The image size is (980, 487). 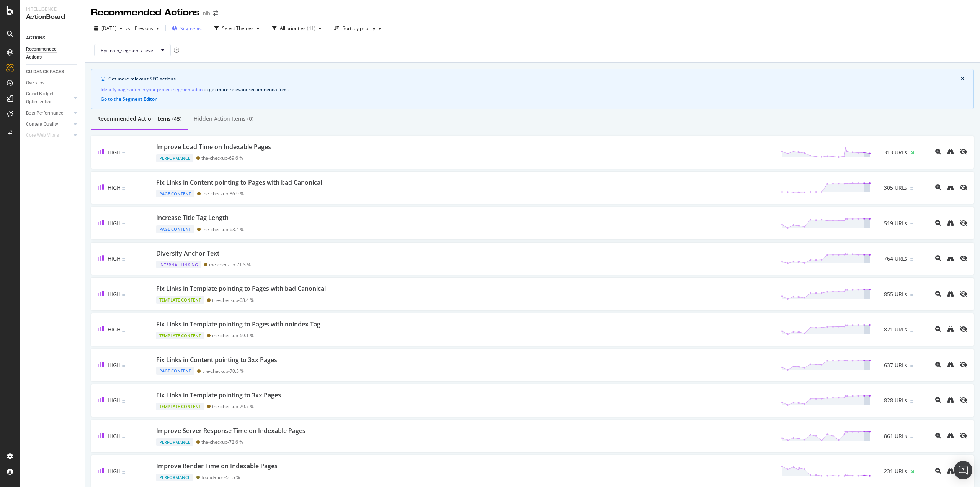 I want to click on span: 764 URLs, so click(x=896, y=258).